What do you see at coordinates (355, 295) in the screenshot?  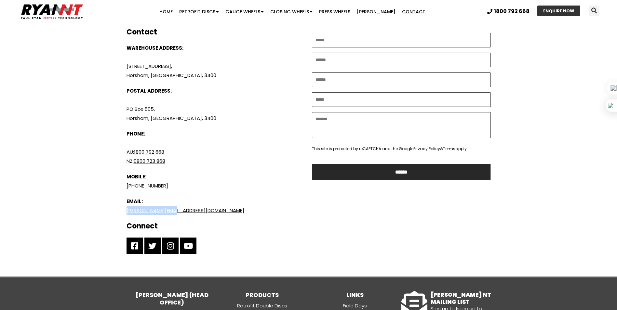 I see `h3: LINKS` at bounding box center [355, 295].